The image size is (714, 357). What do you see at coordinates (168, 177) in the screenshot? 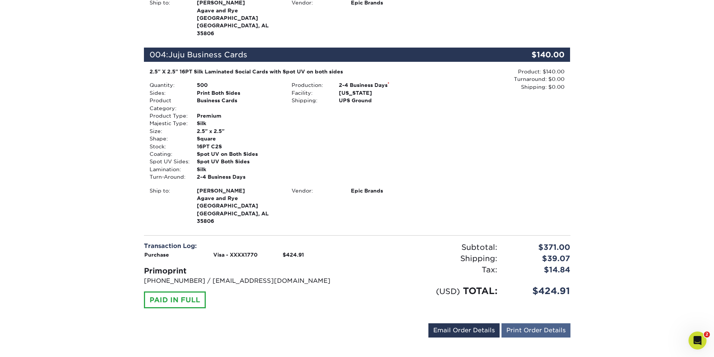
I see `div: Turn-Around:` at bounding box center [168, 177].